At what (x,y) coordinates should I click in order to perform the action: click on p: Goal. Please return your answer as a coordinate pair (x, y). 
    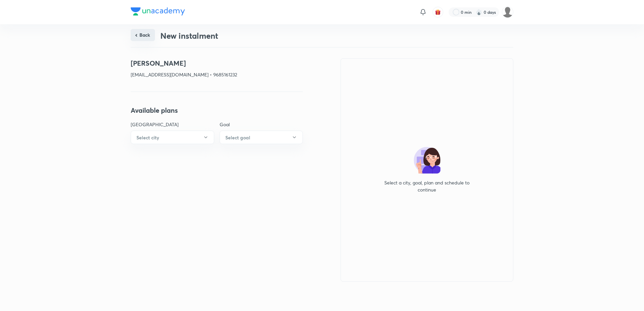
    Looking at the image, I should click on (262, 124).